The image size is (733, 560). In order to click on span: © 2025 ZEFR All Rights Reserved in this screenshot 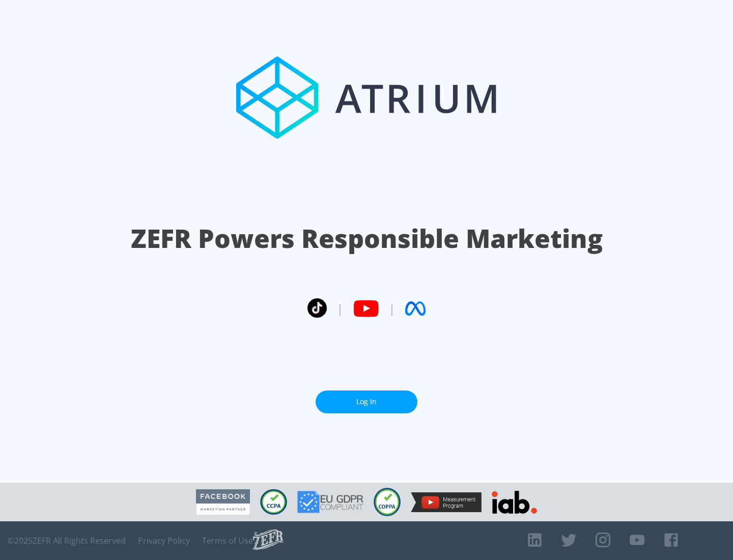, I will do `click(67, 540)`.